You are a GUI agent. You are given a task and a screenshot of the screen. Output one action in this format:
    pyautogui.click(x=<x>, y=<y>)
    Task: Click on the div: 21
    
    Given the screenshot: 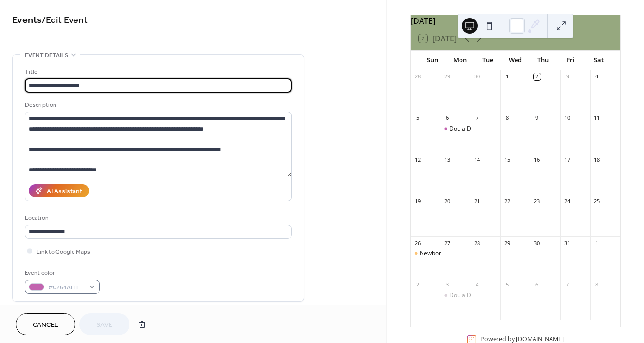 What is the action you would take?
    pyautogui.click(x=476, y=201)
    